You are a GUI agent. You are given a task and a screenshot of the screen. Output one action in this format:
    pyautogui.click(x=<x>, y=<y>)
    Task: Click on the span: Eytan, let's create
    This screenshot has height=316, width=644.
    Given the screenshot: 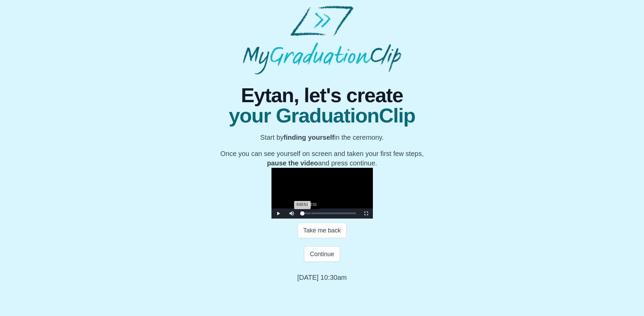 What is the action you would take?
    pyautogui.click(x=322, y=95)
    